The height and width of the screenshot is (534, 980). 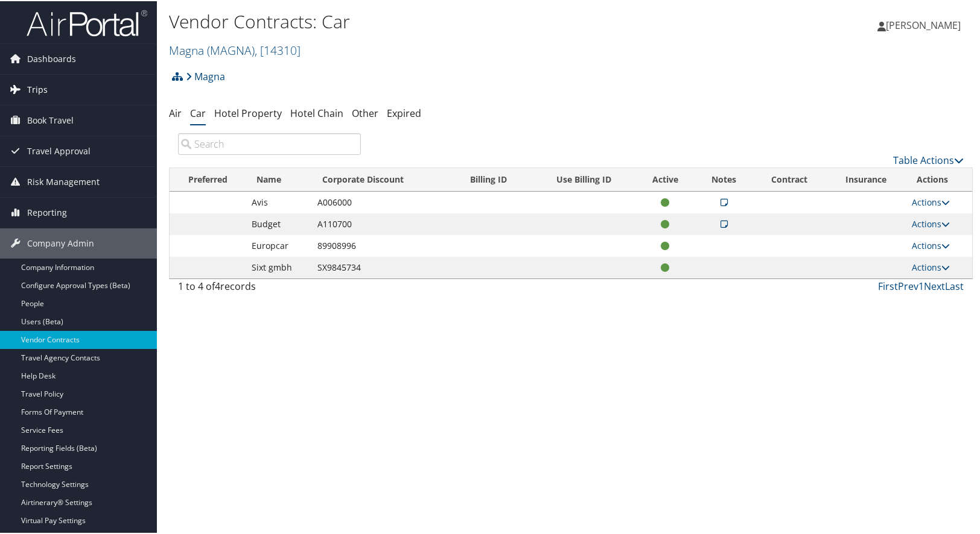 What do you see at coordinates (207, 178) in the screenshot?
I see `th: Preferred: activate to sort column ascending` at bounding box center [207, 178].